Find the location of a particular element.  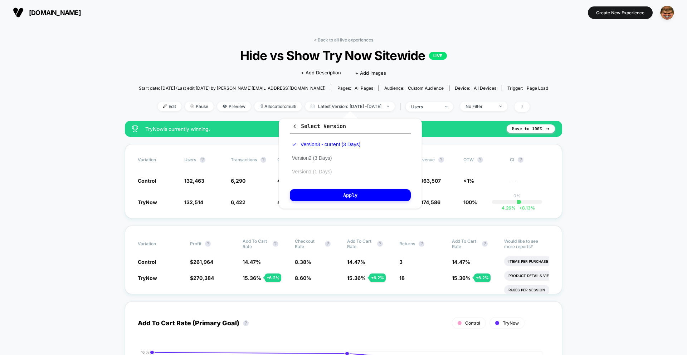

span: 363,507 is located at coordinates (431, 181).